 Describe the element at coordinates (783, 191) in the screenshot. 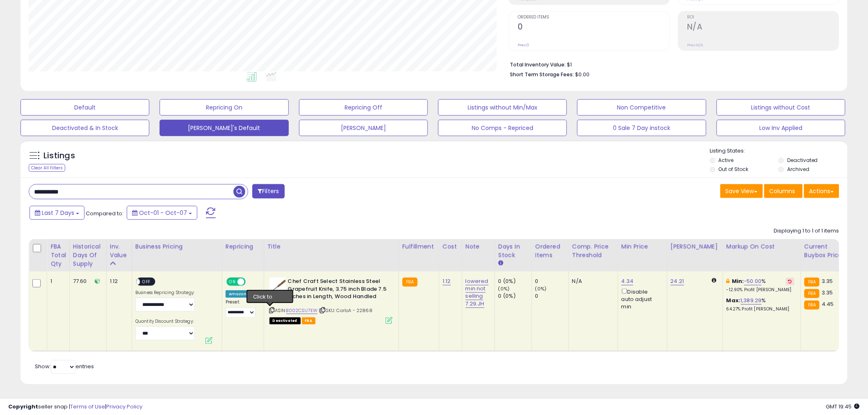

I see `button: Columns` at that location.